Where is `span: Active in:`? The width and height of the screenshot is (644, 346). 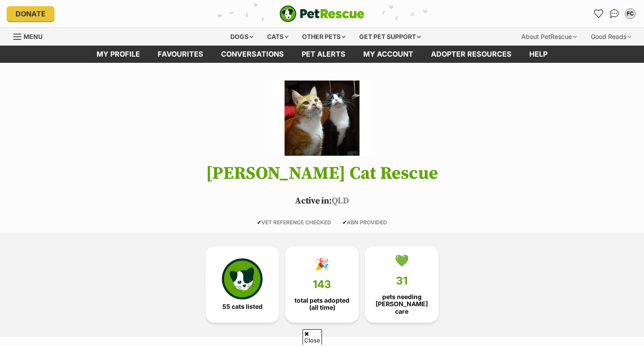
span: Active in: is located at coordinates (313, 201).